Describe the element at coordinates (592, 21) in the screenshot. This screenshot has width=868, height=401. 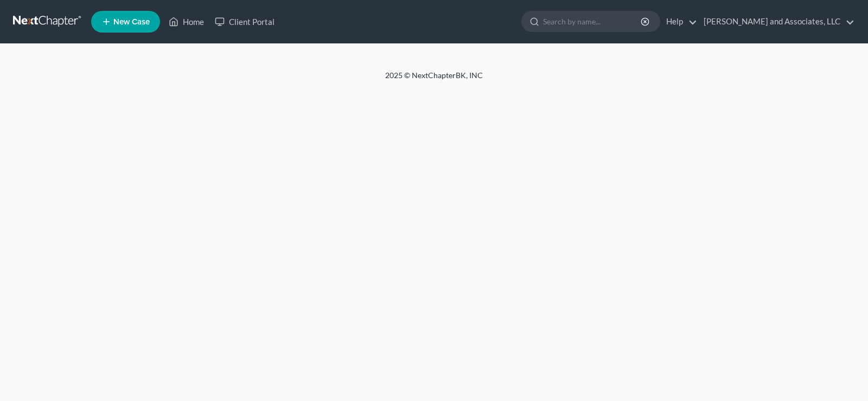
I see `input: Search by name...` at that location.